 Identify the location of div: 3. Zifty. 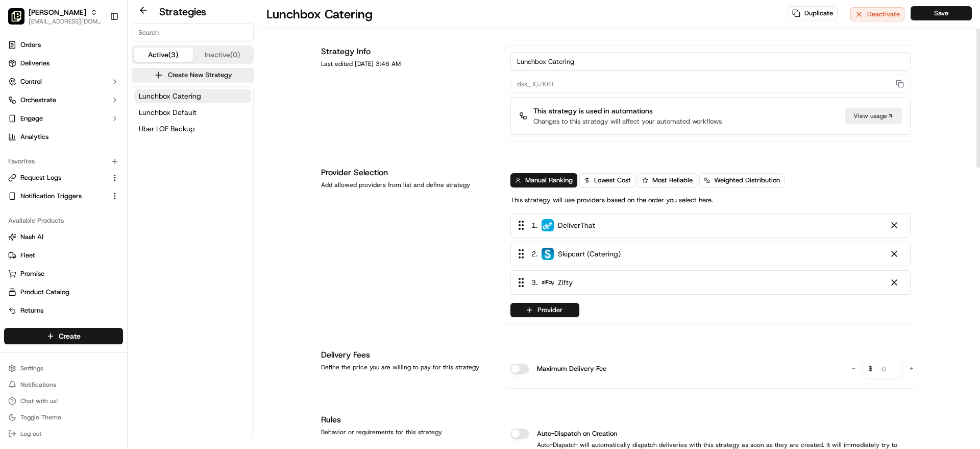
(710, 282).